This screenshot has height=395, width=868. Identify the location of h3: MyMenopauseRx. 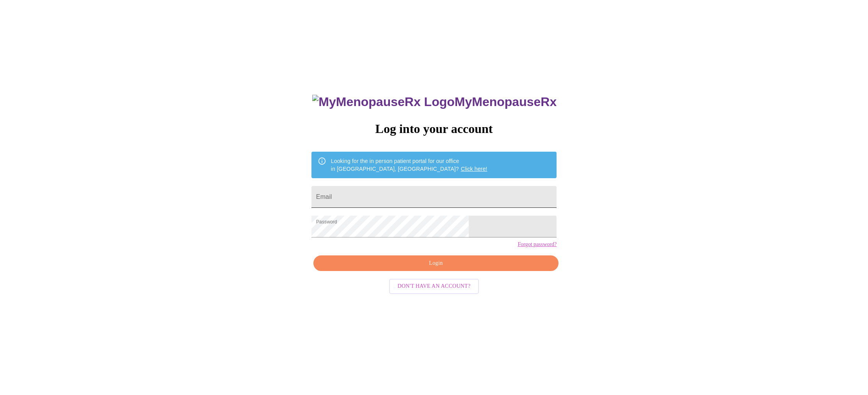
(435, 102).